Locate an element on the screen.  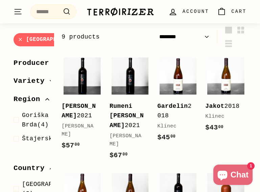
inbox-online-store-chat: Shopify online store chat is located at coordinates (233, 175).